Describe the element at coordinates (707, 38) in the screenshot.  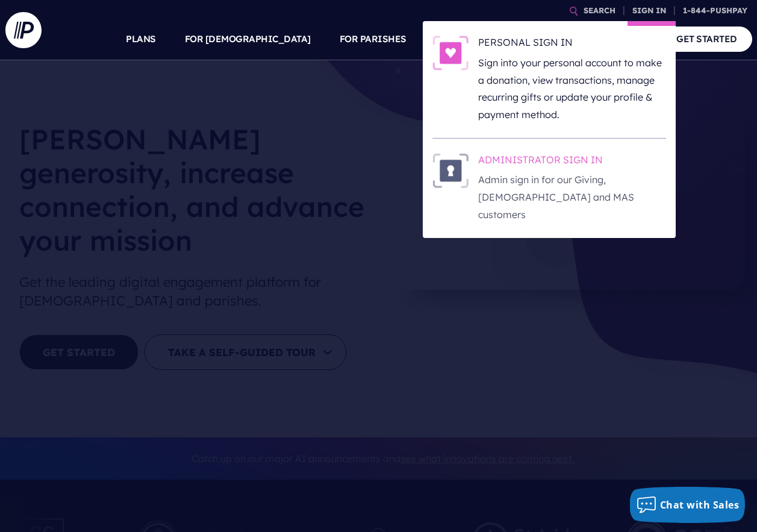
I see `a: GET STARTED` at that location.